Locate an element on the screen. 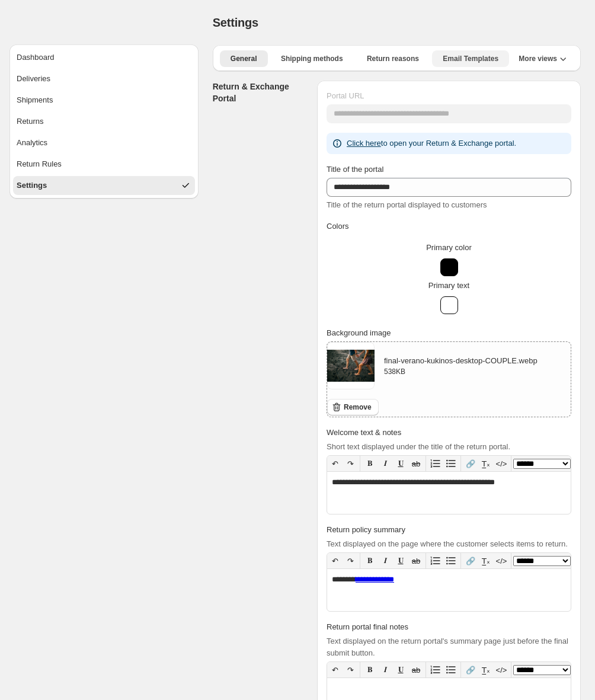  a: Click here is located at coordinates (364, 143).